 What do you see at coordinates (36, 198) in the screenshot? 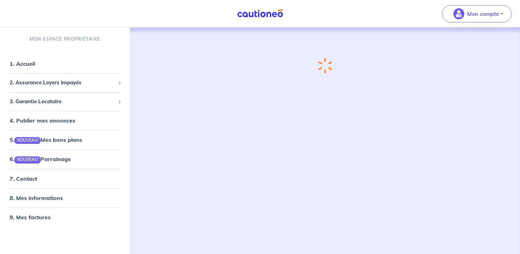
I see `a: 8. Mes informations` at bounding box center [36, 198].